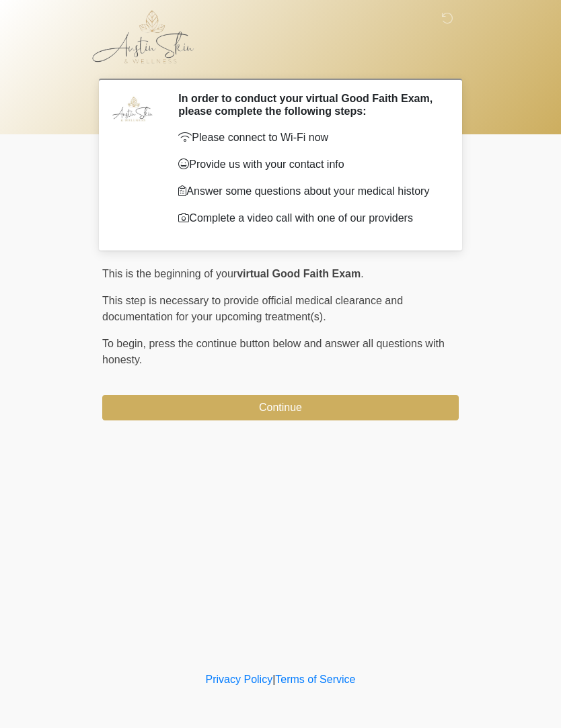 The width and height of the screenshot is (561, 728). Describe the element at coordinates (252, 308) in the screenshot. I see `span: This step is necessary to provide official medical clearance and documentation for your upcoming ...` at that location.